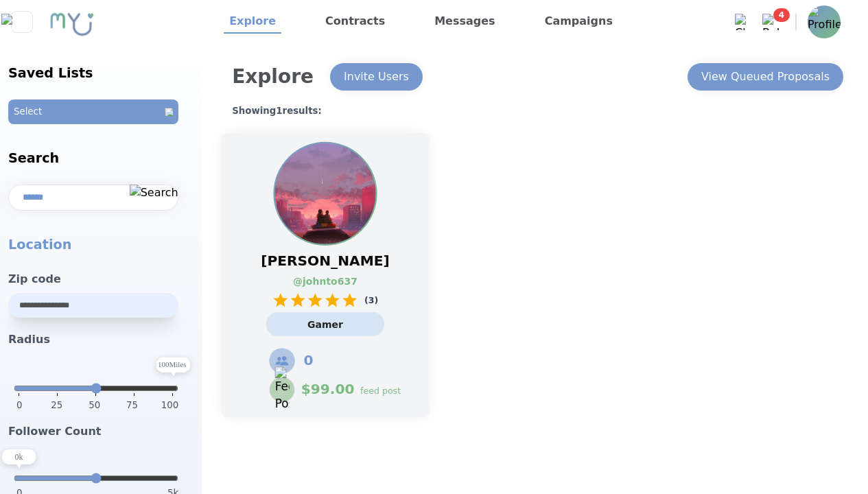  What do you see at coordinates (281, 361) in the screenshot?
I see `img: Followers` at bounding box center [281, 361].